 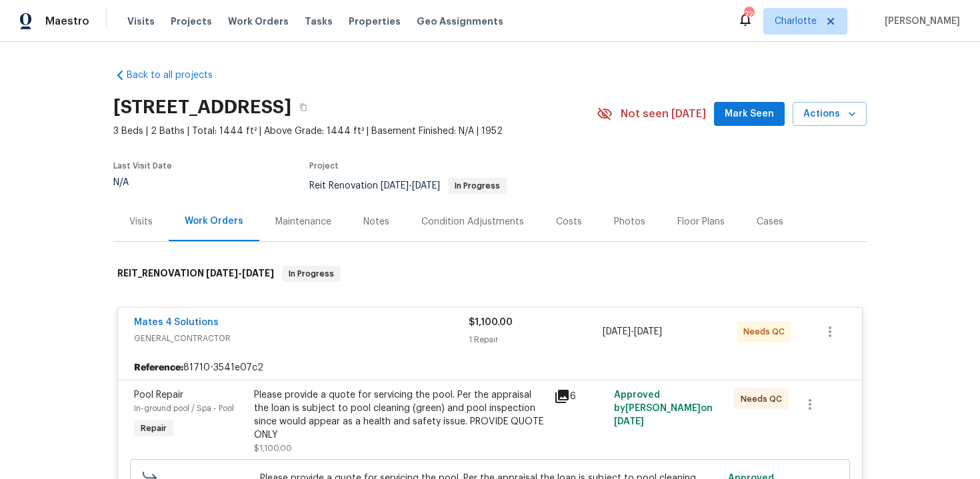 What do you see at coordinates (535, 340) in the screenshot?
I see `div: 1 Repair` at bounding box center [535, 340].